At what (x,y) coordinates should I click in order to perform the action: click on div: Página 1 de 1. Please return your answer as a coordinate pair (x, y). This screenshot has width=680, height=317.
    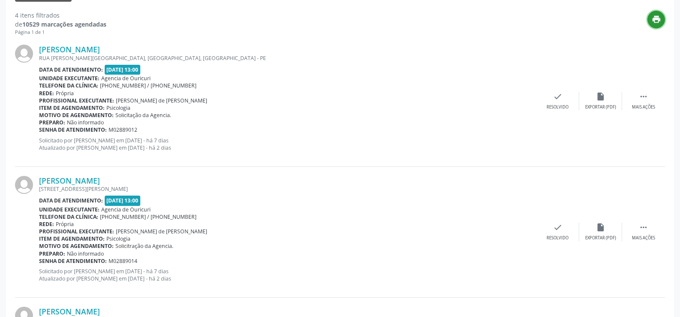
    Looking at the image, I should click on (60, 32).